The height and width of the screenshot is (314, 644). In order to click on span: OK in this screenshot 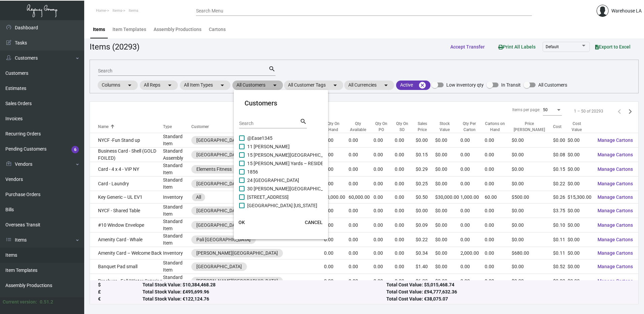, I will do `click(241, 222)`.